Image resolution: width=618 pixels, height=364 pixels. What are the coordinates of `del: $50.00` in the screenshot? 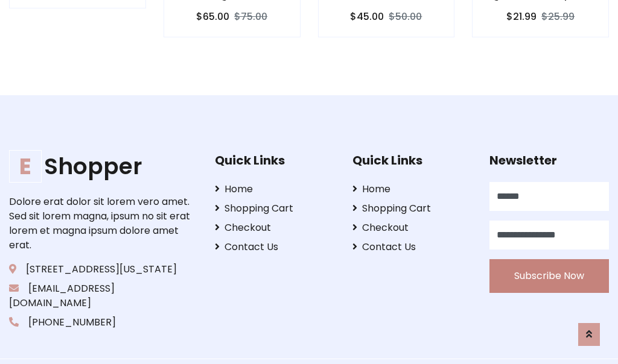 It's located at (406, 16).